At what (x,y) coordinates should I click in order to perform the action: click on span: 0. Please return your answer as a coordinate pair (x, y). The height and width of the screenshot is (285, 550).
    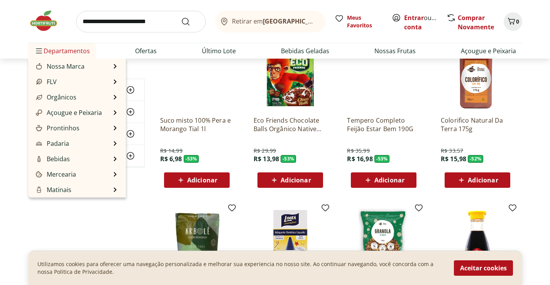
    Looking at the image, I should click on (517, 21).